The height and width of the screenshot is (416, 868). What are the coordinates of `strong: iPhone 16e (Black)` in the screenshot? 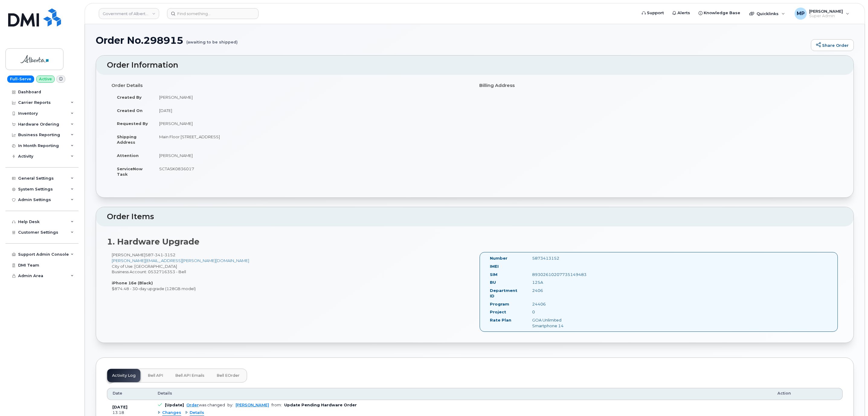 It's located at (133, 282).